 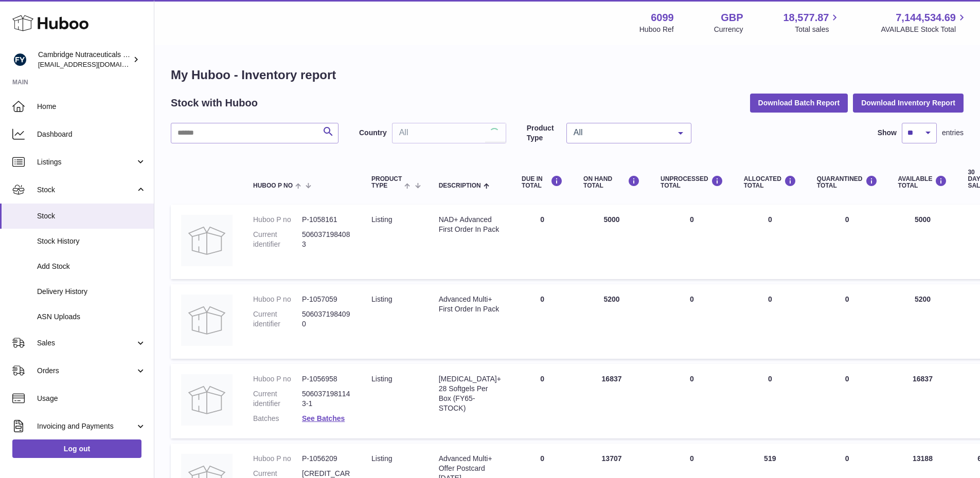 What do you see at coordinates (86, 162) in the screenshot?
I see `span: Listings` at bounding box center [86, 162].